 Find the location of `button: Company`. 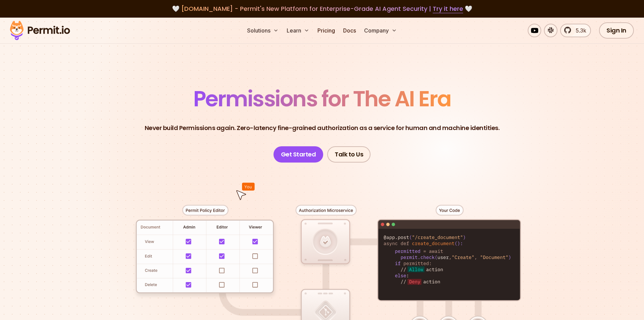

button: Company is located at coordinates (381, 31).